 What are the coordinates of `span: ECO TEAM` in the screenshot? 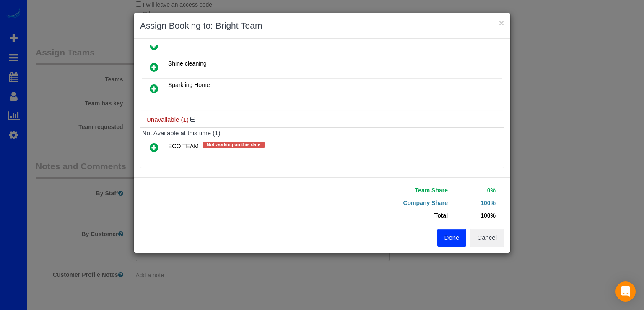 It's located at (183, 146).